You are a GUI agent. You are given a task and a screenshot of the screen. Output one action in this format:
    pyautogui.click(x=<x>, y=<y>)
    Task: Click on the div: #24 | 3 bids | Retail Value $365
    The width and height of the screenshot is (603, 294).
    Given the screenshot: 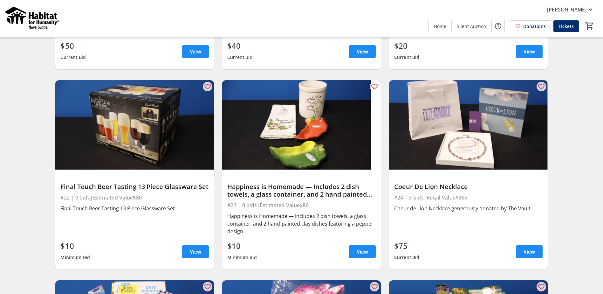 What is the action you would take?
    pyautogui.click(x=468, y=197)
    